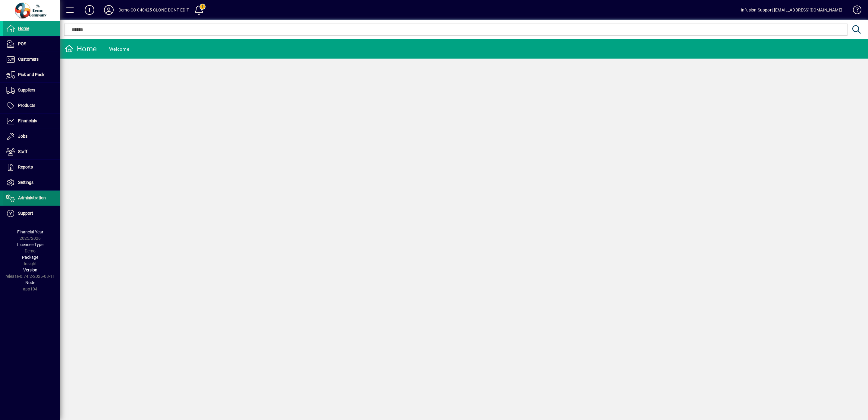 The height and width of the screenshot is (420, 868). What do you see at coordinates (154, 10) in the screenshot?
I see `div: Demo CO 040425 CLONE DONT EDIT` at bounding box center [154, 10].